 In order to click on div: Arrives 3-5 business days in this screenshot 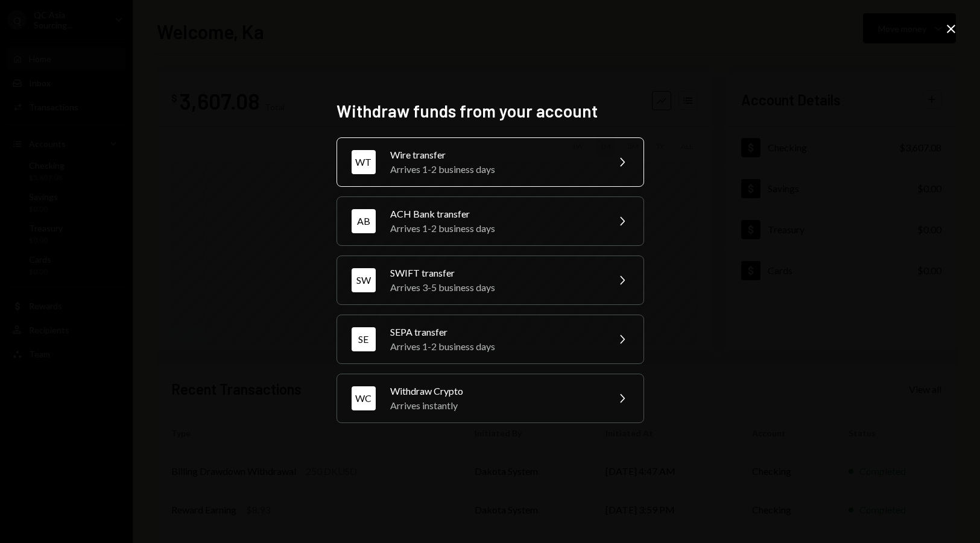, I will do `click(495, 287)`.